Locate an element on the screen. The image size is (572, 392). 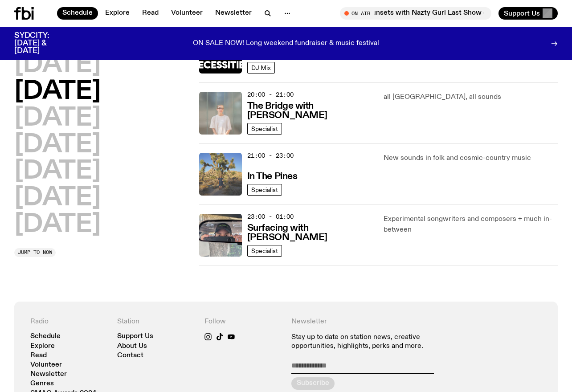
span: 20:00 - 21:00 is located at coordinates (270, 95).